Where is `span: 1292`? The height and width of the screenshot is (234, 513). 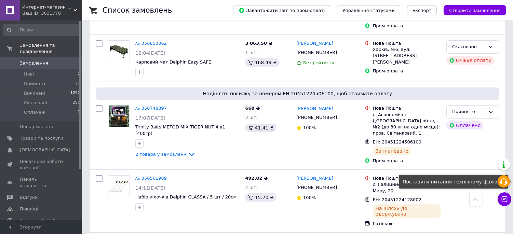 span: 1292 is located at coordinates (75, 93).